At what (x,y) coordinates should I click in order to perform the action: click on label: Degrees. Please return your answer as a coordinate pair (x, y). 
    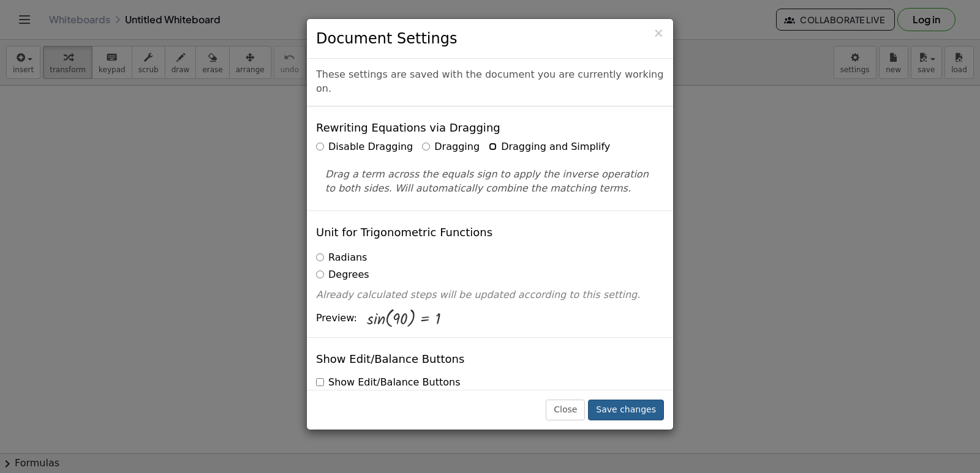
    Looking at the image, I should click on (342, 275).